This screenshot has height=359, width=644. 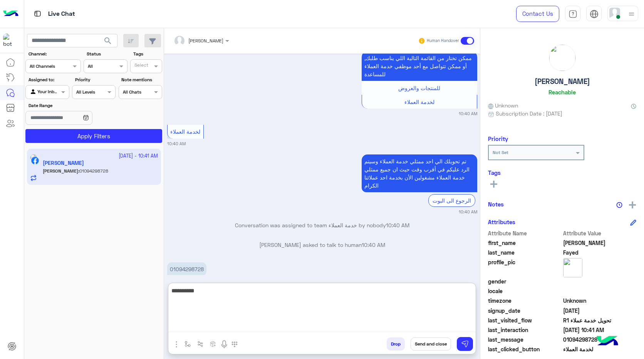 I want to click on span: last_clicked_button, so click(x=525, y=349).